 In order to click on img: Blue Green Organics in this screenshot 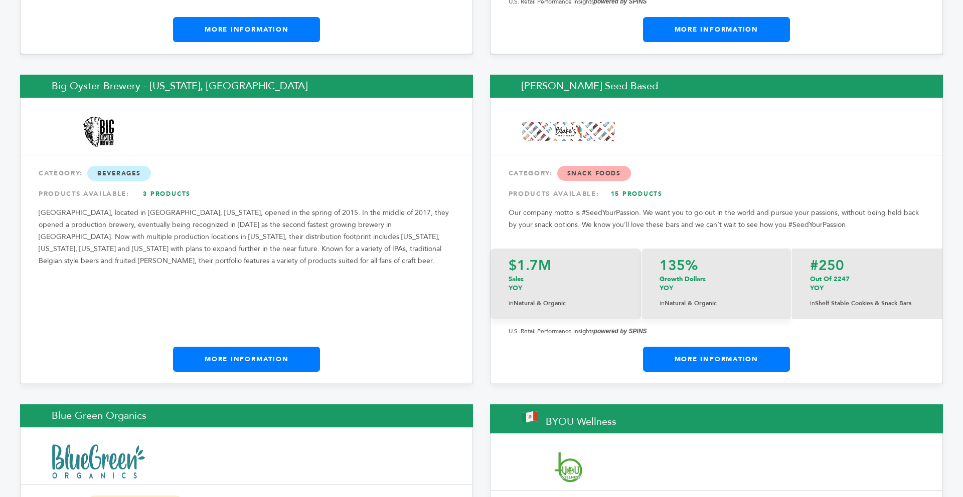, I will do `click(98, 462)`.